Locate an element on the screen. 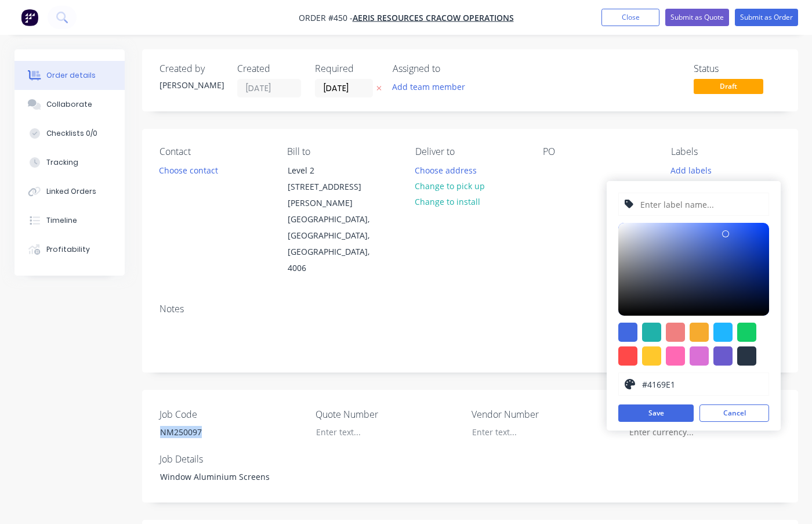  button: Cancel is located at coordinates (734, 413).